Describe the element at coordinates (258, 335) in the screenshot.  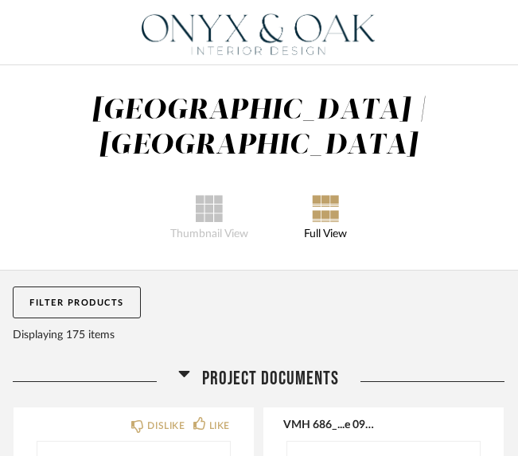
I see `div: Displaying 175 items` at that location.